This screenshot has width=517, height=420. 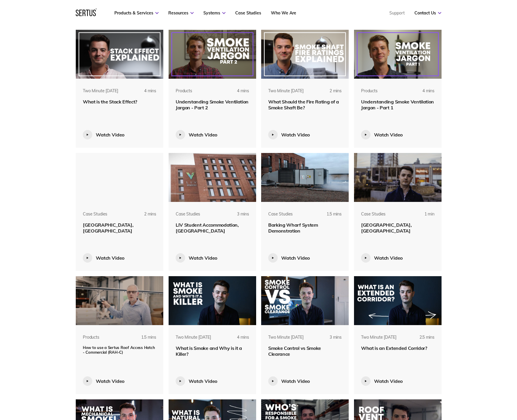 What do you see at coordinates (427, 13) in the screenshot?
I see `a: Contact Us` at bounding box center [427, 13].